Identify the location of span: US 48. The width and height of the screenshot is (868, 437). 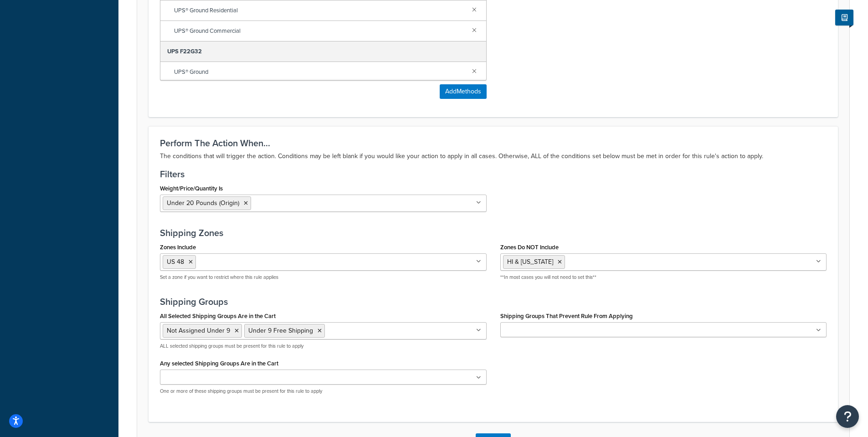
(176, 261).